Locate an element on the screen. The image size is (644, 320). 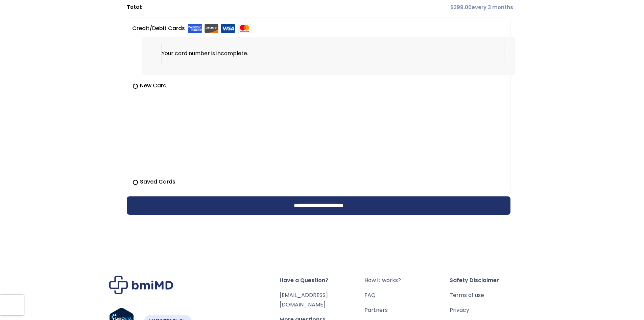
img: amex.svg is located at coordinates (195, 28).